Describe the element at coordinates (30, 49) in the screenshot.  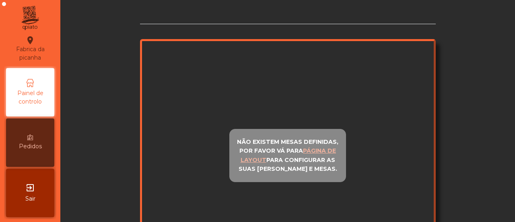
I see `div: Fabrica da picanha` at that location.